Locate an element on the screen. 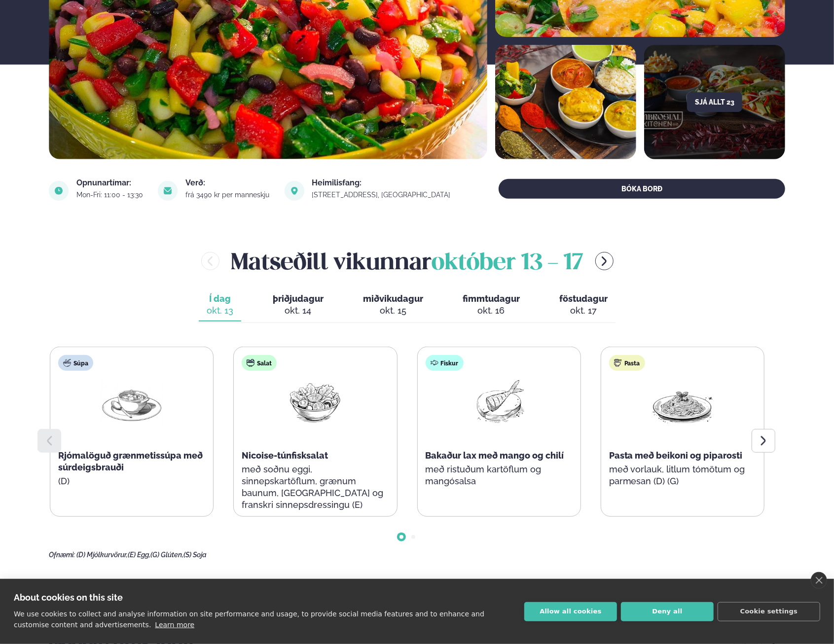 The width and height of the screenshot is (834, 644). button: Cookie settings is located at coordinates (768, 612).